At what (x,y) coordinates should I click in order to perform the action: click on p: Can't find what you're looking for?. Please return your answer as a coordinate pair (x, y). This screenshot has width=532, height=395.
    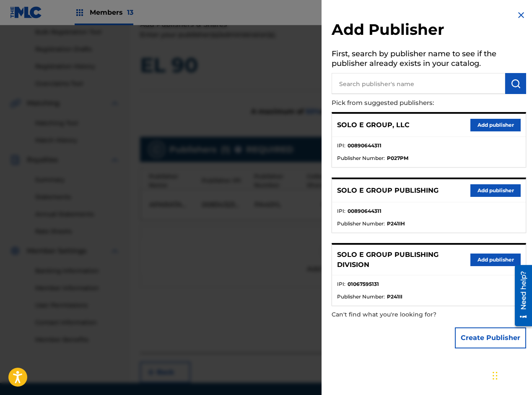
    Looking at the image, I should click on (405, 314).